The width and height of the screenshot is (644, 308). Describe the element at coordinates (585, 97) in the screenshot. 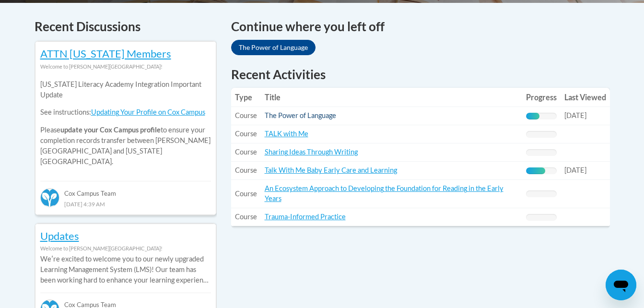

I see `th: Last Viewed` at that location.